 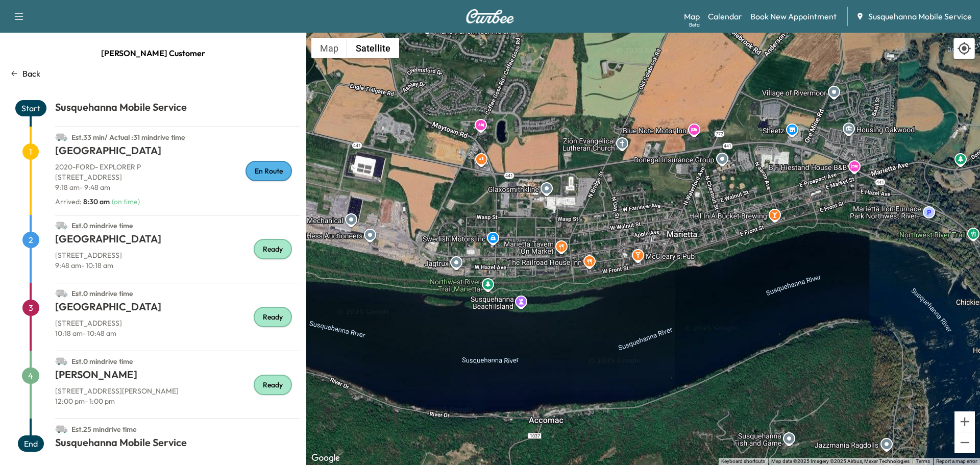 What do you see at coordinates (31, 240) in the screenshot?
I see `span: 2` at bounding box center [31, 240].